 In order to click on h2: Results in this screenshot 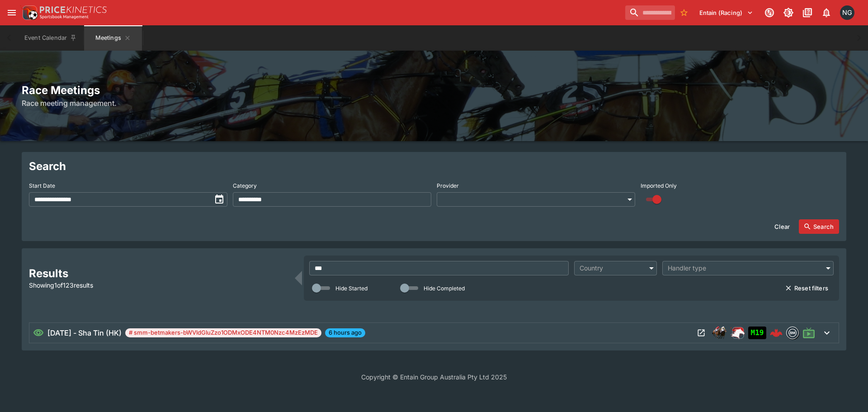, I will do `click(159, 273)`.